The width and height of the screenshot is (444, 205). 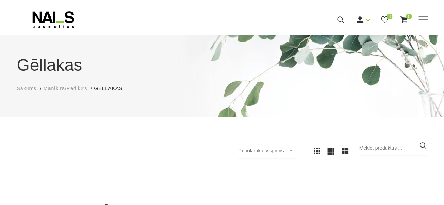 I want to click on a: Sākums, so click(x=27, y=88).